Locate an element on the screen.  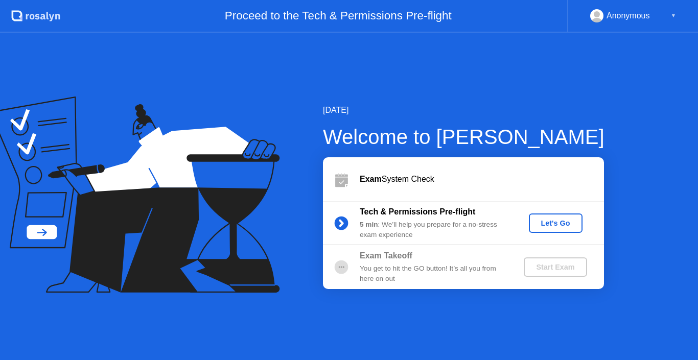
b: Tech & Permissions Pre-flight is located at coordinates (417, 212).